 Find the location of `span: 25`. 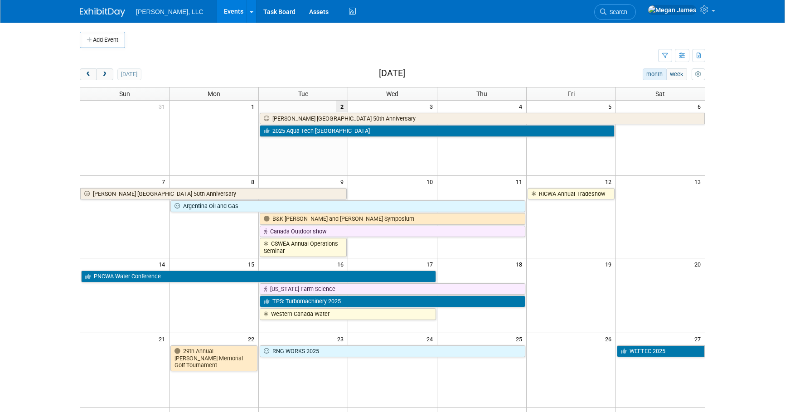

span: 25 is located at coordinates (520, 339).